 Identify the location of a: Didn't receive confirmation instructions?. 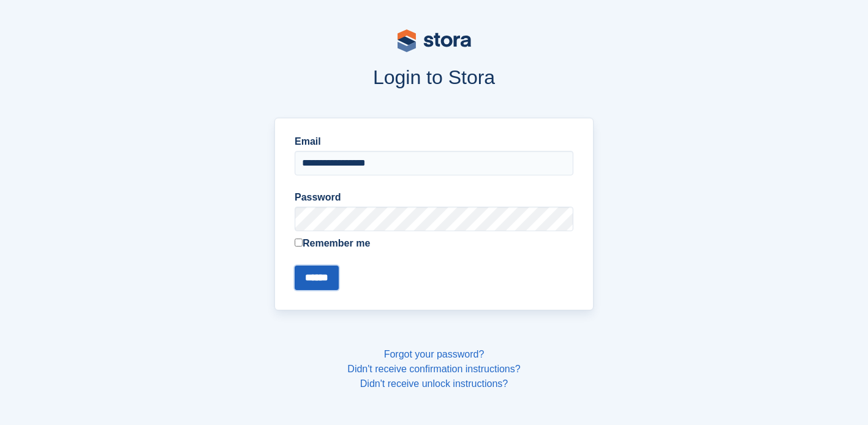
(434, 369).